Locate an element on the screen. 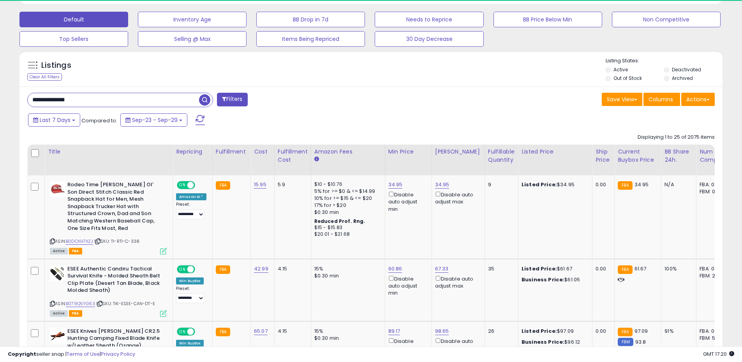 The width and height of the screenshot is (742, 362). div: FBM: 0 is located at coordinates (712, 192).